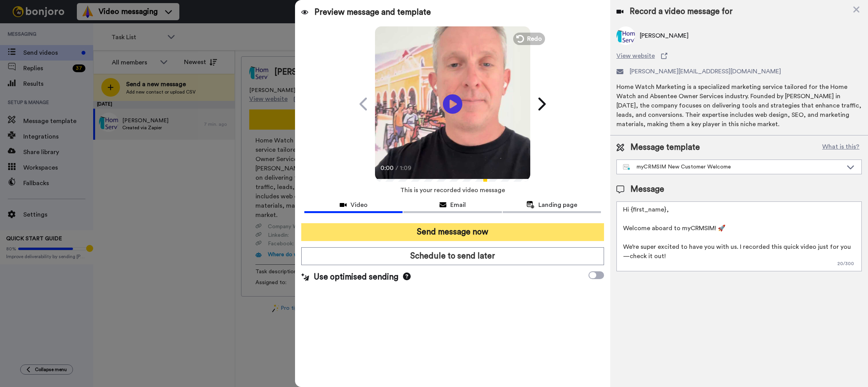 This screenshot has width=868, height=387. What do you see at coordinates (627, 167) in the screenshot?
I see `img: nextgen-template.svg` at bounding box center [627, 167].